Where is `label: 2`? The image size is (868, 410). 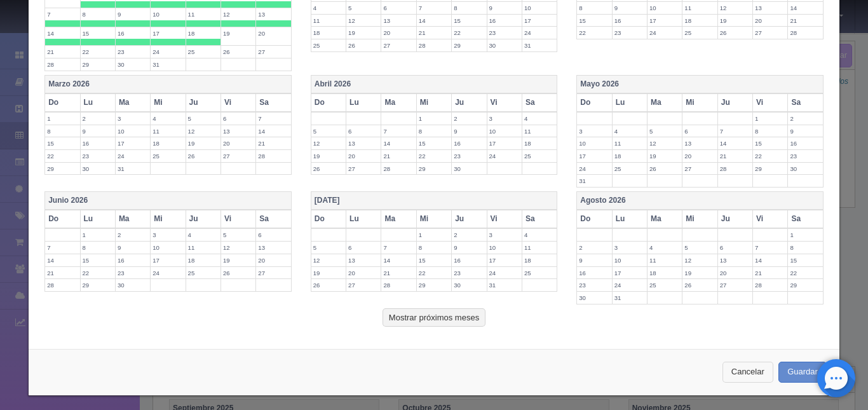
label: 2 is located at coordinates (133, 234).